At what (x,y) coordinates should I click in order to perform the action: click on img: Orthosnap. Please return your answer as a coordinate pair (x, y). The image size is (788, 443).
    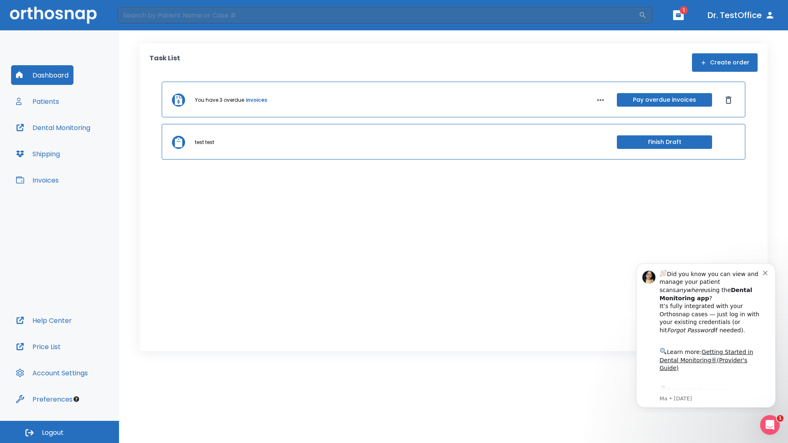
    Looking at the image, I should click on (53, 15).